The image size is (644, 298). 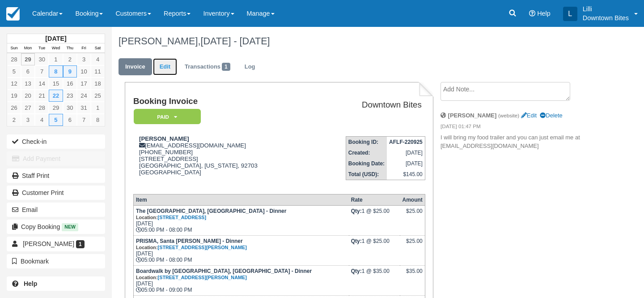 I want to click on p: Lilli, so click(x=605, y=9).